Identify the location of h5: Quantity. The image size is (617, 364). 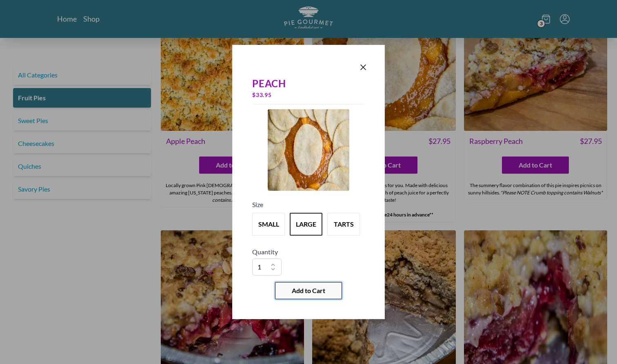
(308, 251).